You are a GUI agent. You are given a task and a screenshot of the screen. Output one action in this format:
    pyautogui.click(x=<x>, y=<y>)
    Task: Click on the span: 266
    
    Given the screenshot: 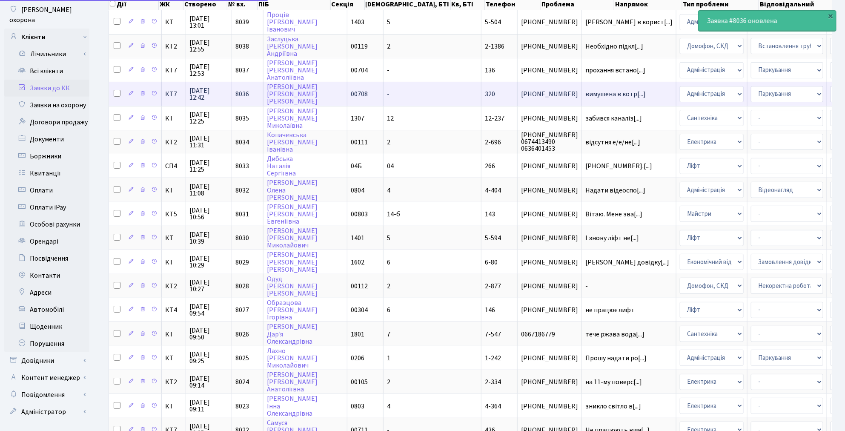 What is the action you would take?
    pyautogui.click(x=490, y=166)
    